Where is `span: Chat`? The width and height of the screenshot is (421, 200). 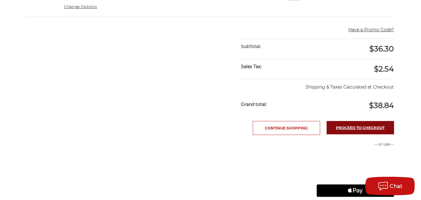
span: Chat is located at coordinates (396, 186).